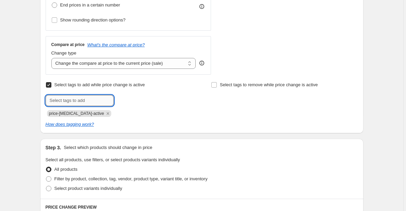 The width and height of the screenshot is (406, 211). I want to click on a: How does tagging work?, so click(70, 124).